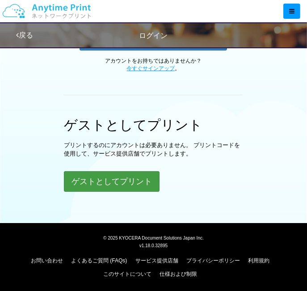 Image resolution: width=307 pixels, height=291 pixels. I want to click on span: v1.18.0.32895, so click(154, 246).